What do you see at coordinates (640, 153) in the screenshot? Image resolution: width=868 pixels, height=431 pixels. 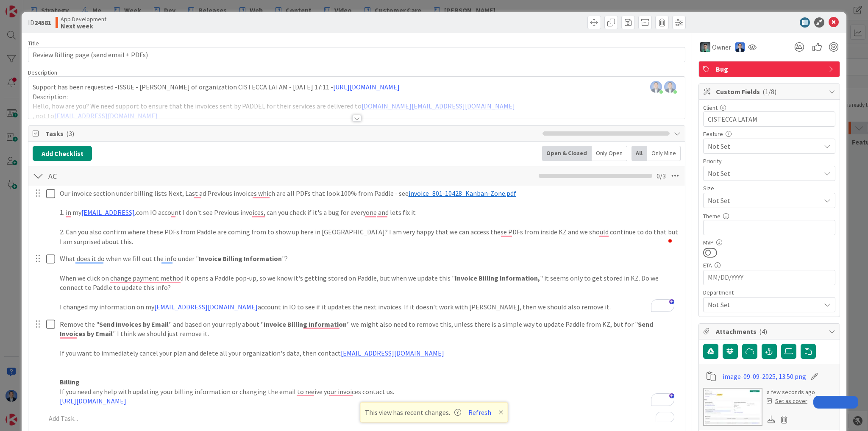 I see `div: All` at bounding box center [640, 153].